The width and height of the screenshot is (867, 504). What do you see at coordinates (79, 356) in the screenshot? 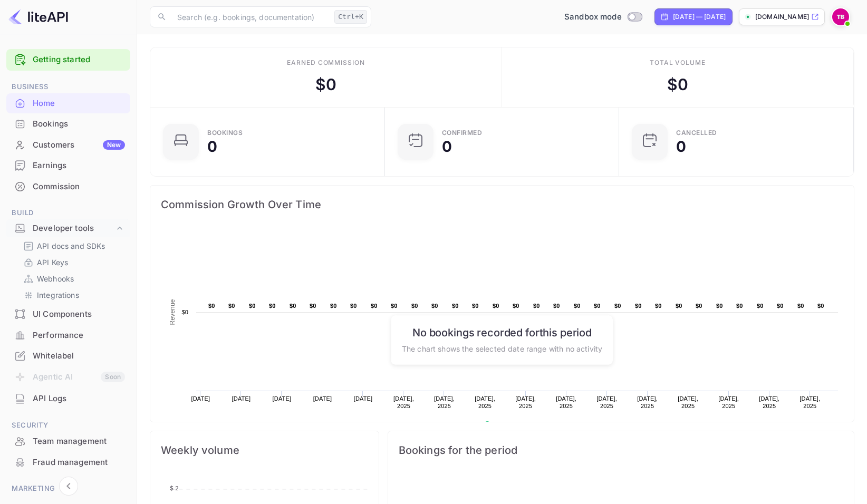
I see `div: Whitelabel` at bounding box center [79, 356].